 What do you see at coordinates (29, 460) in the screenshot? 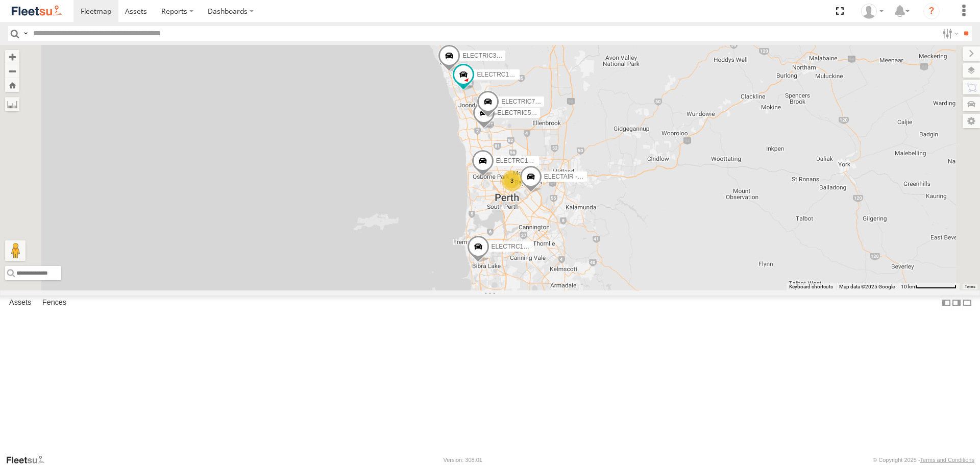
I see `a: Visit our Website` at bounding box center [29, 460].